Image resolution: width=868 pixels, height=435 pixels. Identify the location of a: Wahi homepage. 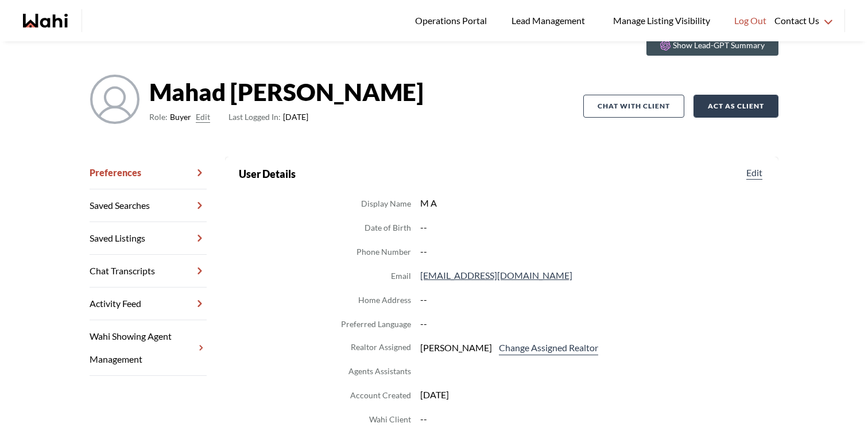
(45, 21).